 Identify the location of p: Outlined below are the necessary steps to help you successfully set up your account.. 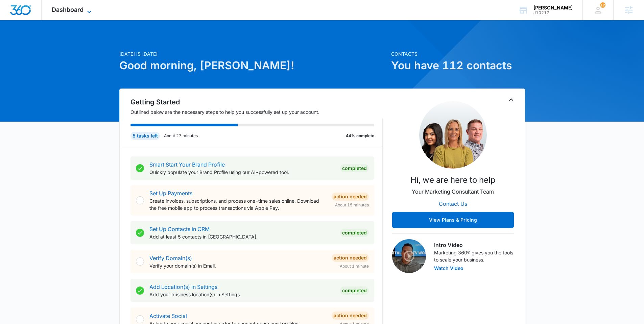
(257, 112).